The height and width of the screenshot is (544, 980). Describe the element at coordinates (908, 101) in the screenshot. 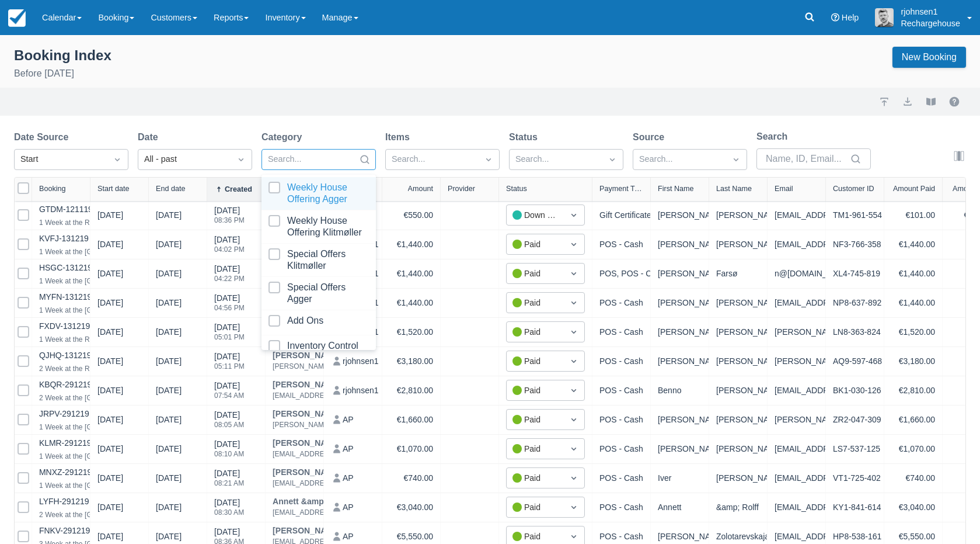

I see `button: export` at that location.